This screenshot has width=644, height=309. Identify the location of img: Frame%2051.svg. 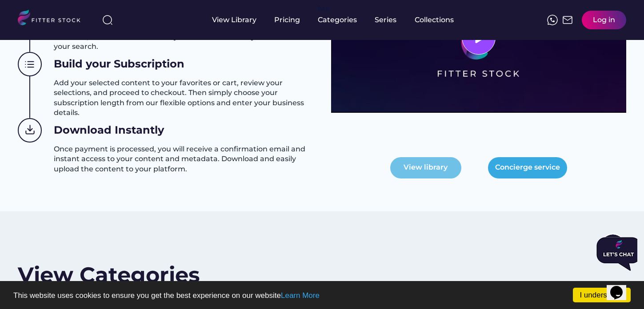
(567, 20).